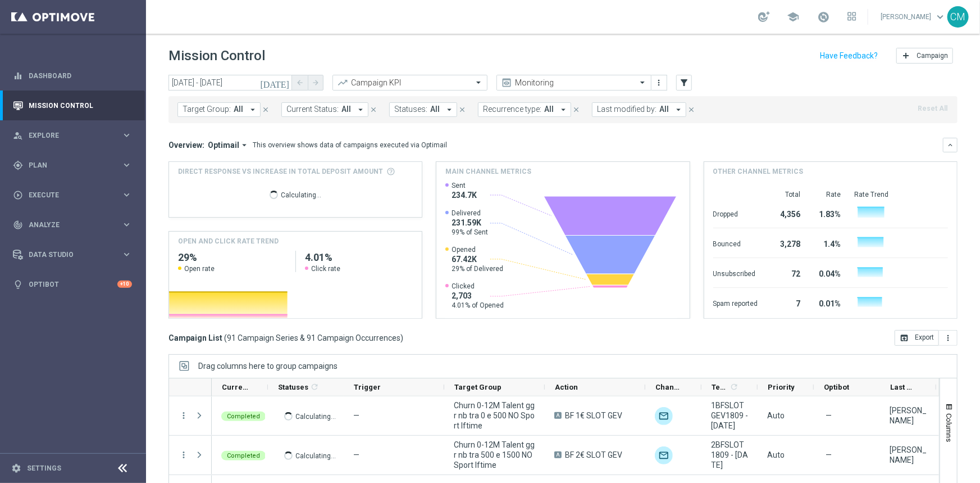 Image resolution: width=980 pixels, height=483 pixels. I want to click on span: Last Modified By, so click(904, 386).